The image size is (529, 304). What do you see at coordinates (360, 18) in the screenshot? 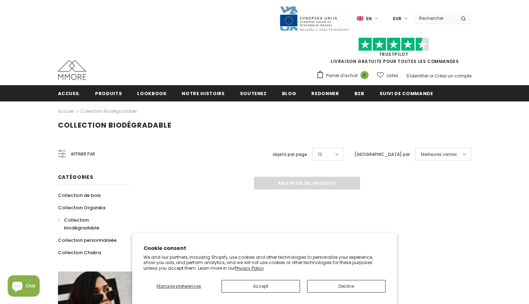
I see `img: i-lang-1.png` at bounding box center [360, 18].